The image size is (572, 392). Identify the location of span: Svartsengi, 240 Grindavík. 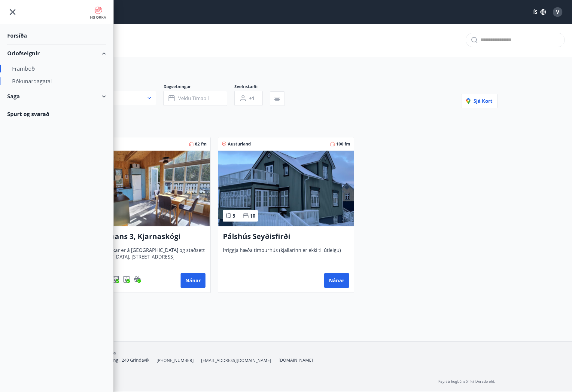
(124, 360).